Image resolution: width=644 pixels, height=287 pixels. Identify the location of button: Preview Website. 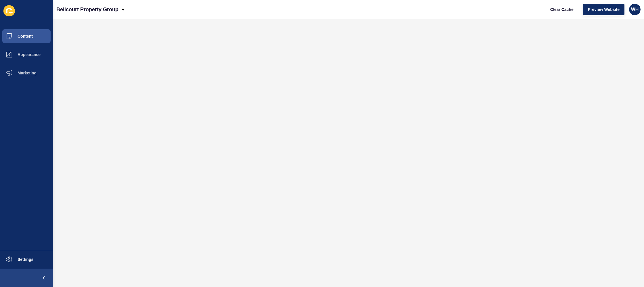
(604, 10).